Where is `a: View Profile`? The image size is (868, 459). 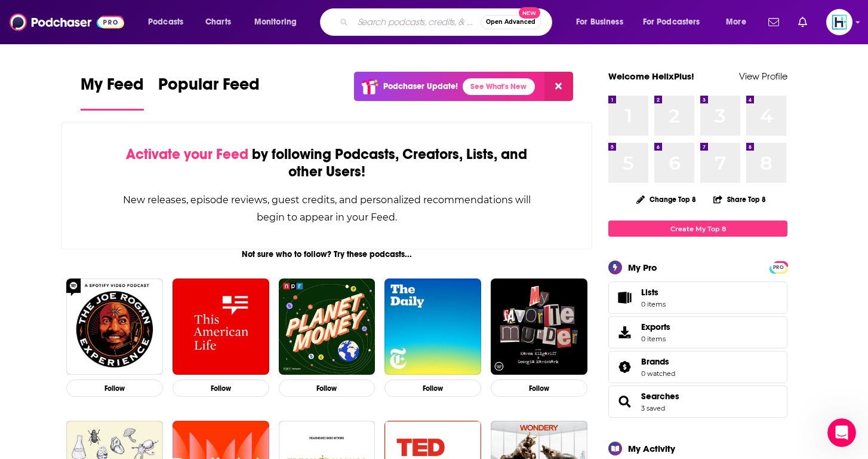
a: View Profile is located at coordinates (763, 76).